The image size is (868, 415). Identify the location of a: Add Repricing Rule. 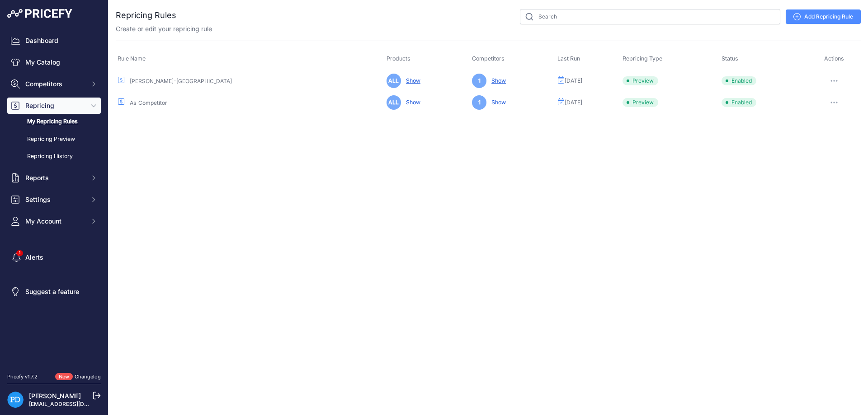
(824, 17).